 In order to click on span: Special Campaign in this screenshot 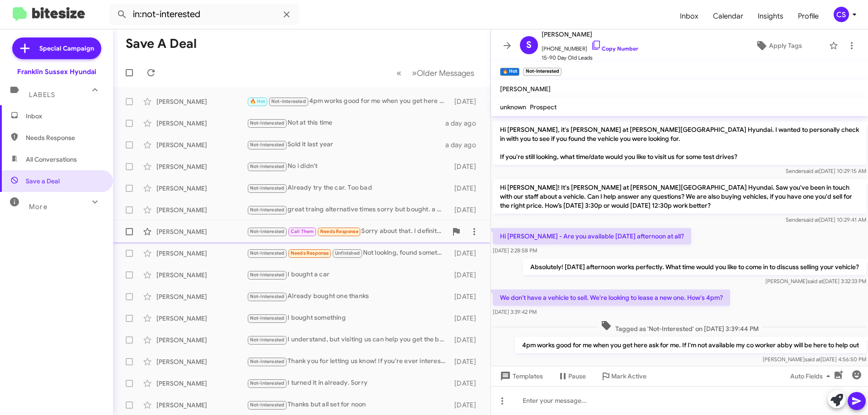, I will do `click(66, 48)`.